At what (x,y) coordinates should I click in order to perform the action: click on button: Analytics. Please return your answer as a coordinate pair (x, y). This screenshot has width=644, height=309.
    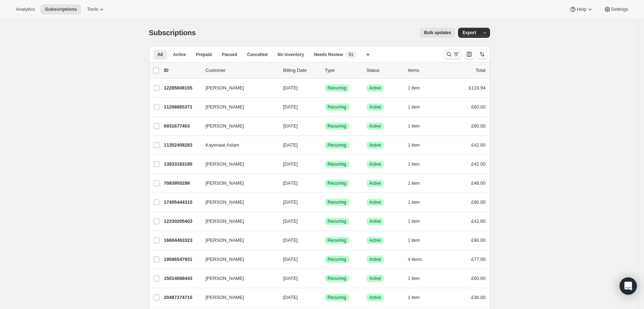
    Looking at the image, I should click on (25, 10).